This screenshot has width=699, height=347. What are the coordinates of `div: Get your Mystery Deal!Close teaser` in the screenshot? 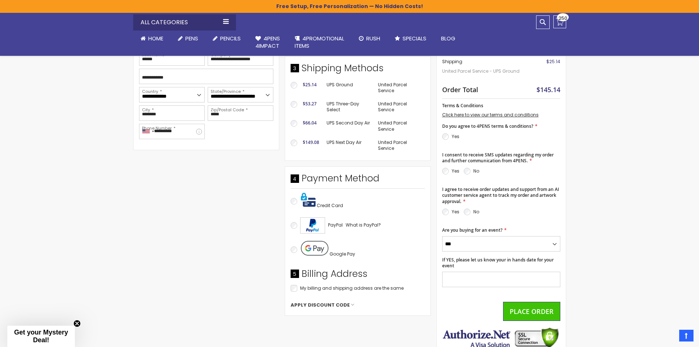 It's located at (41, 336).